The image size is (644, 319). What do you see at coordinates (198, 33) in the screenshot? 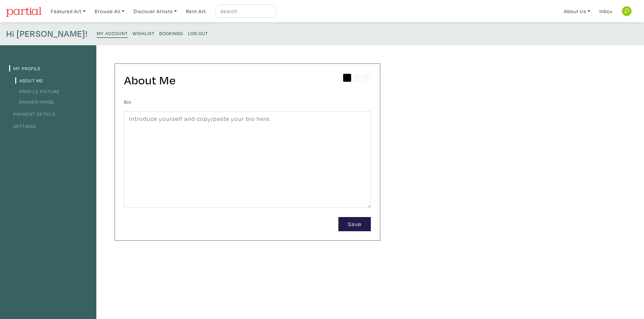
I see `a: Log Out` at bounding box center [198, 33].